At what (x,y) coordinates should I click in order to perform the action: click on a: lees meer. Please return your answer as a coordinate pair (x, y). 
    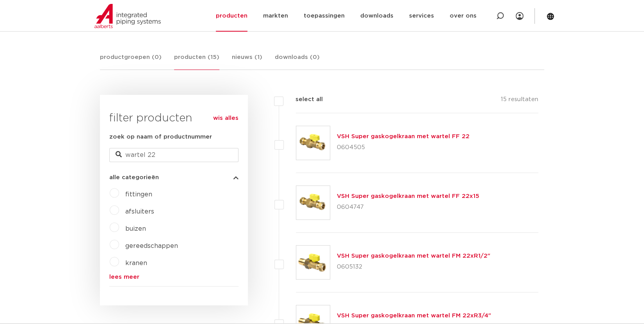
    Looking at the image, I should click on (174, 276).